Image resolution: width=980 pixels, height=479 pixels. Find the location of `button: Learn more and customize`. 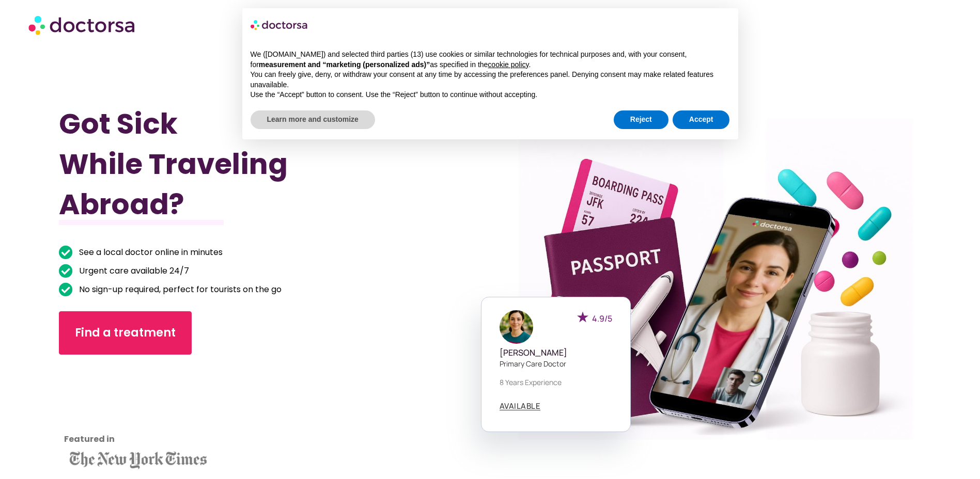

button: Learn more and customize is located at coordinates (312, 120).